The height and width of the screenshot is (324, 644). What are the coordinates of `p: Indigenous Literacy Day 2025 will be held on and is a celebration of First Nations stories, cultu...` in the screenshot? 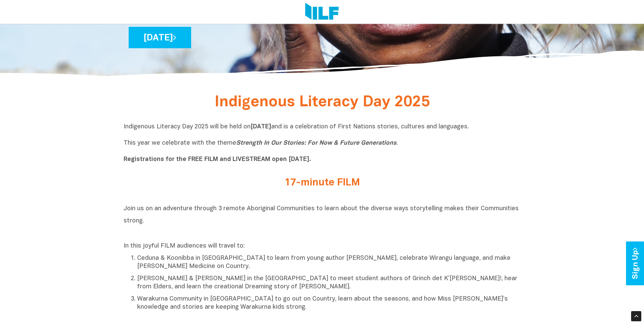 It's located at (322, 144).